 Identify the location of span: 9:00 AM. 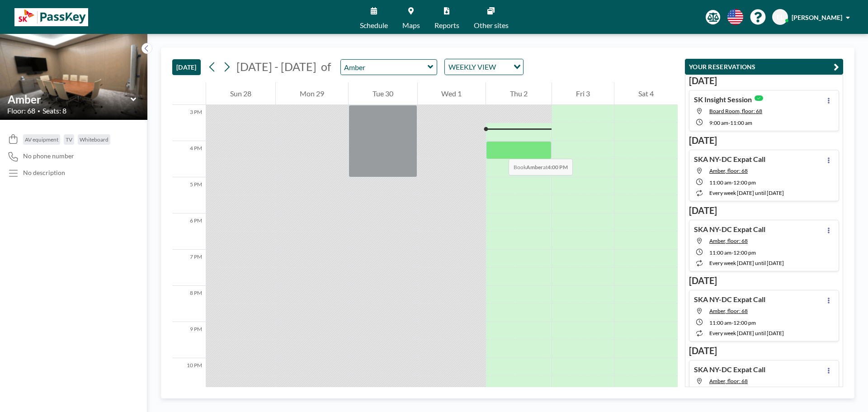
(719, 123).